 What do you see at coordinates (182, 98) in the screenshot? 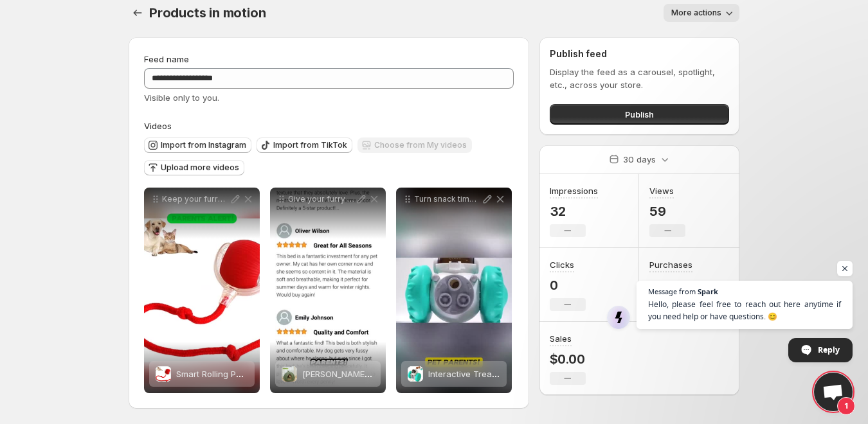
I see `span: Visible only to you.` at bounding box center [182, 98].